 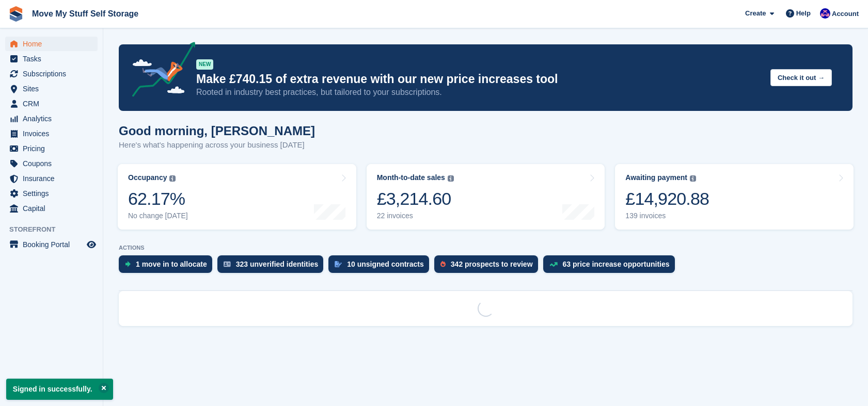 What do you see at coordinates (735, 197) in the screenshot?
I see `a: Awaiting payment £14,920.88 139 invoices` at bounding box center [735, 197].